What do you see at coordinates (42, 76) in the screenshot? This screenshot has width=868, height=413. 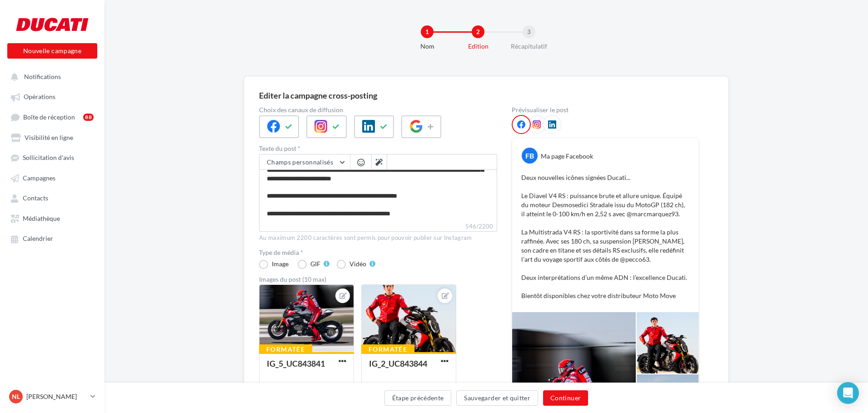 I see `span: Notifications` at bounding box center [42, 76].